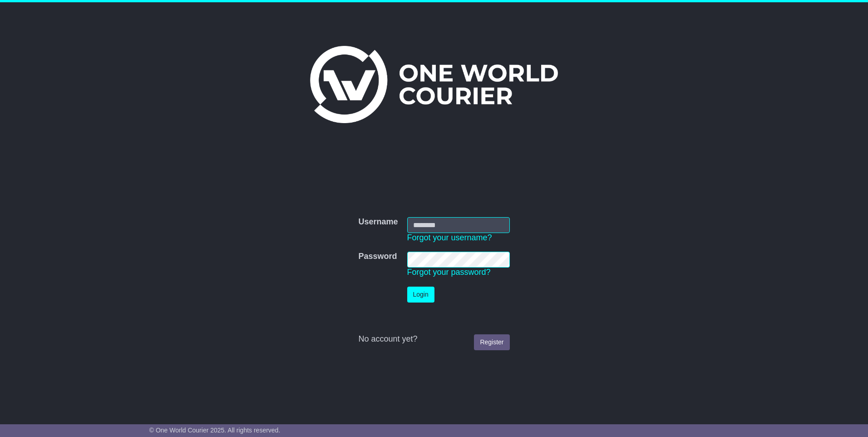  I want to click on span: © One World Courier 2025. All rights reserved., so click(214, 429).